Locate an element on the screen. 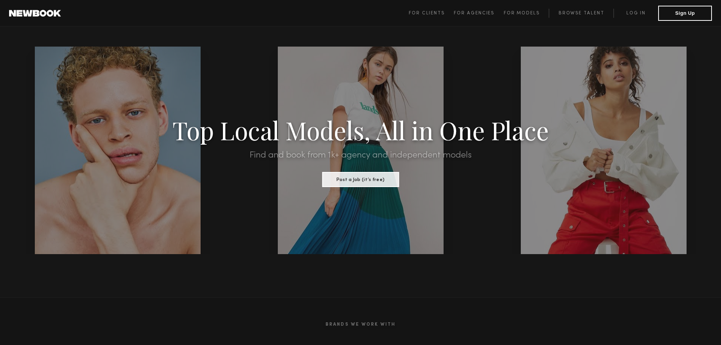 This screenshot has width=721, height=345. a: For Clients is located at coordinates (431, 13).